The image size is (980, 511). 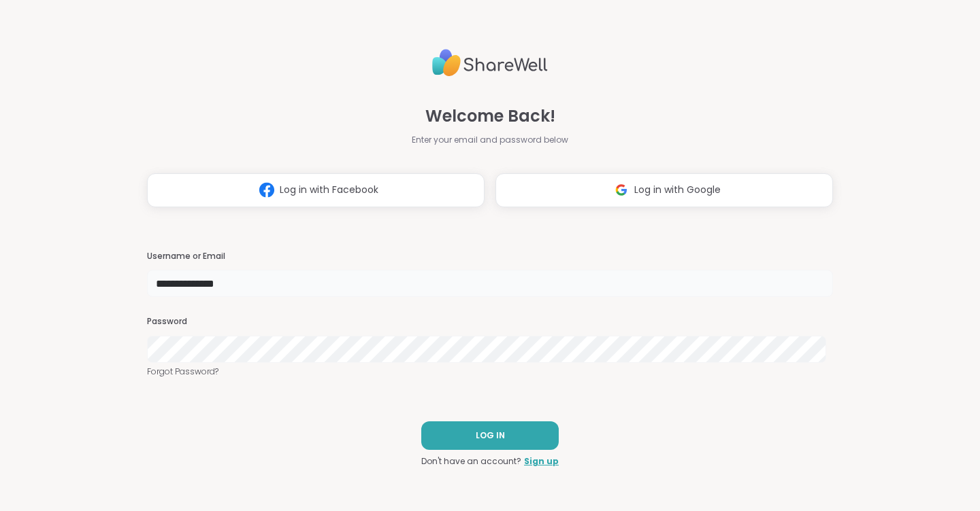 What do you see at coordinates (490, 117) in the screenshot?
I see `span: Welcome Back!` at bounding box center [490, 117].